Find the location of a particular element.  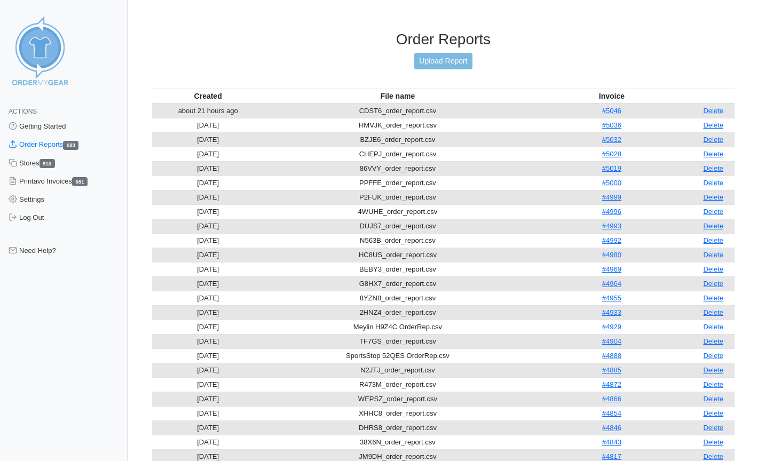

td: CHEPJ_order_report.csv is located at coordinates (397, 154).